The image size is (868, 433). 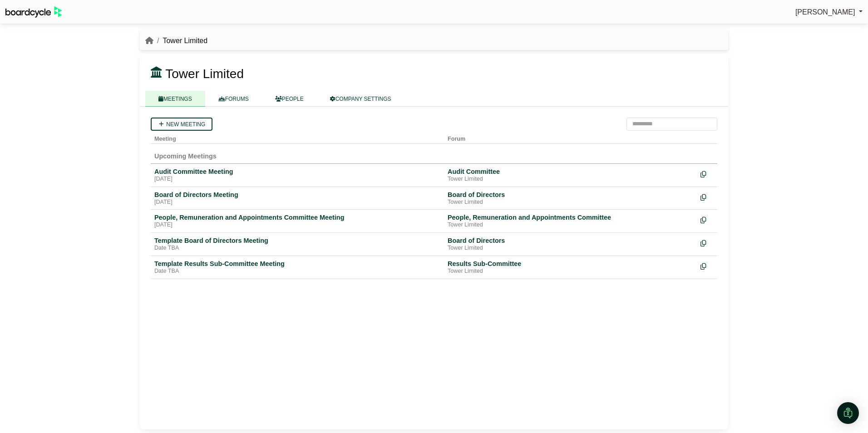 I want to click on div: Template Results Sub-Committee Meeting, so click(x=297, y=263).